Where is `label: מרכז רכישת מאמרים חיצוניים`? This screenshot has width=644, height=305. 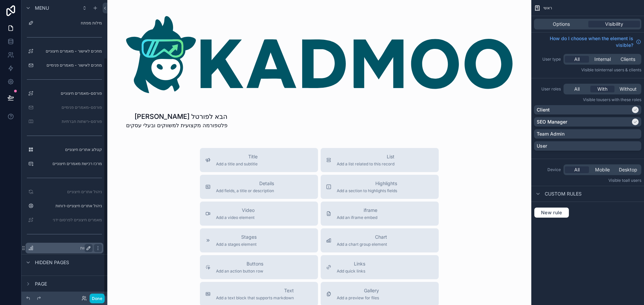
label: מרכז רכישת מאמרים חיצוניים is located at coordinates (69, 164).